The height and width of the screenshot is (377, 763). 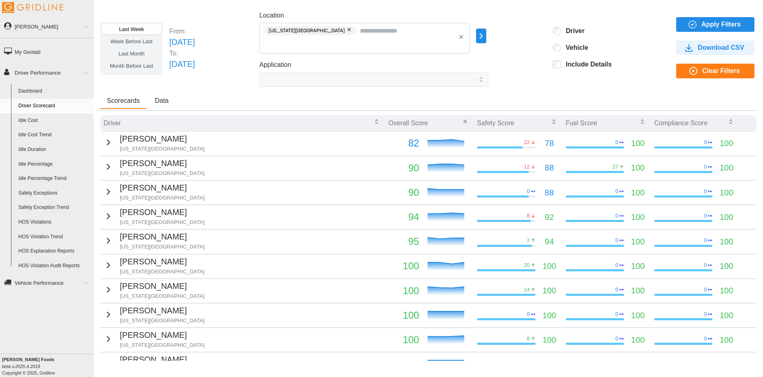 What do you see at coordinates (721, 71) in the screenshot?
I see `span: Clear Filters` at bounding box center [721, 71].